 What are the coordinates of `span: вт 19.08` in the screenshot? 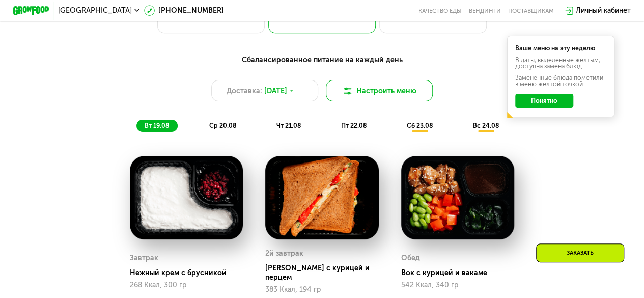 It's located at (157, 125).